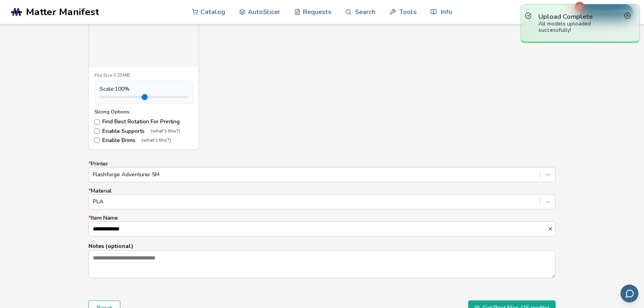  I want to click on label: Enable Supports, so click(143, 131).